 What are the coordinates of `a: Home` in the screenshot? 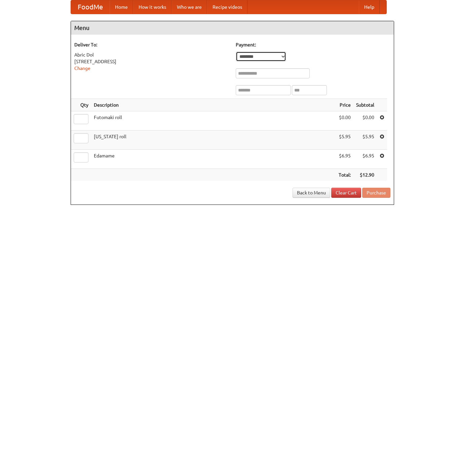 It's located at (122, 7).